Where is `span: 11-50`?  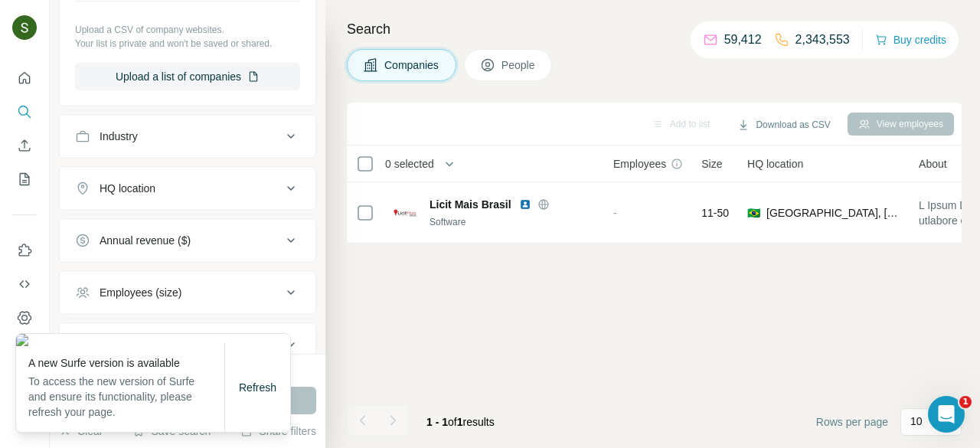 span: 11-50 is located at coordinates (715, 213).